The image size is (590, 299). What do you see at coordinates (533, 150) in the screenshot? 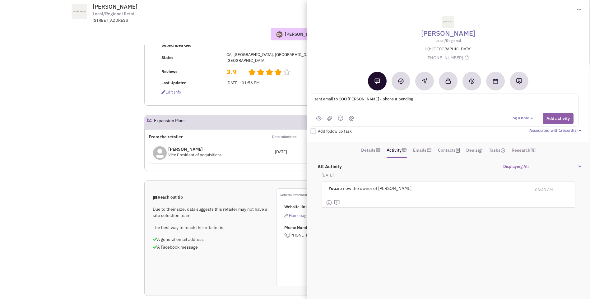
I see `img: research-icon.png` at bounding box center [533, 150].